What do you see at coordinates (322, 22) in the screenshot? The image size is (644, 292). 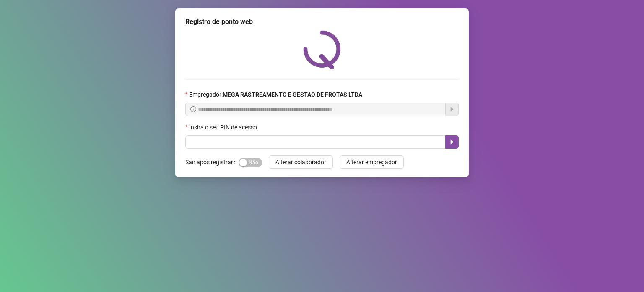 I see `div: Registro de ponto web` at bounding box center [322, 22].